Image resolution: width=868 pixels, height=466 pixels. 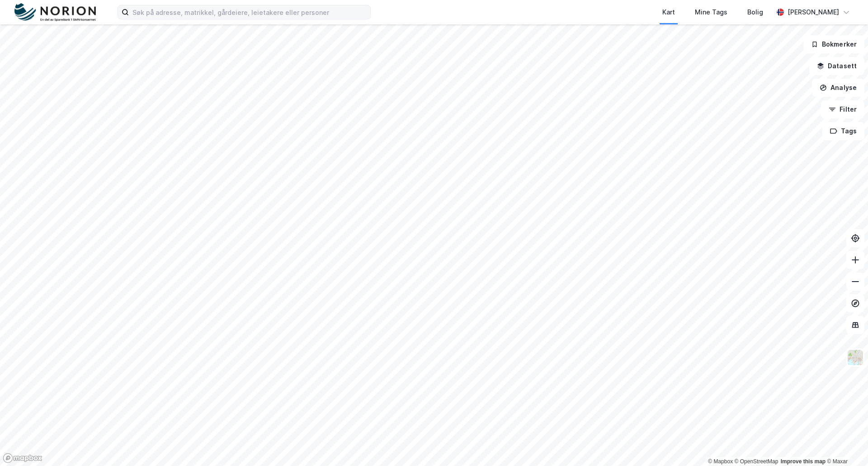 What do you see at coordinates (845, 444) in the screenshot?
I see `div: Chat Widget` at bounding box center [845, 444].